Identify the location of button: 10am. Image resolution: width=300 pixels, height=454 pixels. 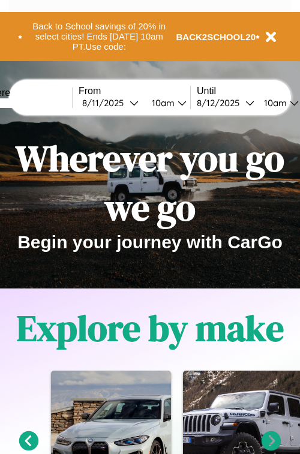
(166, 103).